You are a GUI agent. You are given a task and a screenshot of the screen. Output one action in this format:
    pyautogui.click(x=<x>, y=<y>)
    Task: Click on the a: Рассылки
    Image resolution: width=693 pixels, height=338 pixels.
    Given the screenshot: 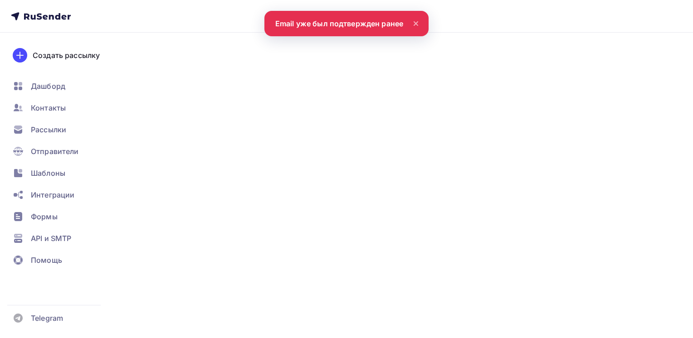 What is the action you would take?
    pyautogui.click(x=61, y=130)
    